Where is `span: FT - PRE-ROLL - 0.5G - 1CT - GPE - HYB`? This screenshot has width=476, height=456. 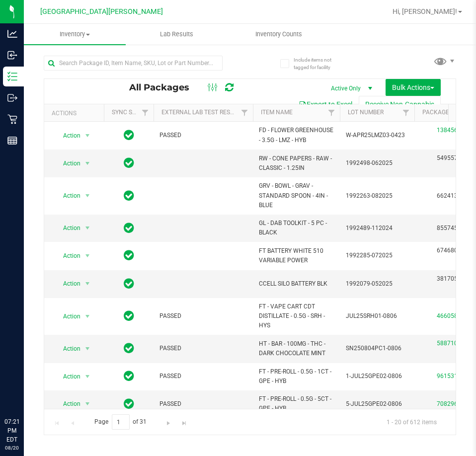 span: FT - PRE-ROLL - 0.5G - 1CT - GPE - HYB is located at coordinates (296, 376).